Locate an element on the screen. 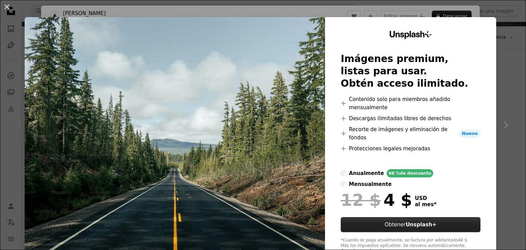  div: mensualmente is located at coordinates (370, 184).